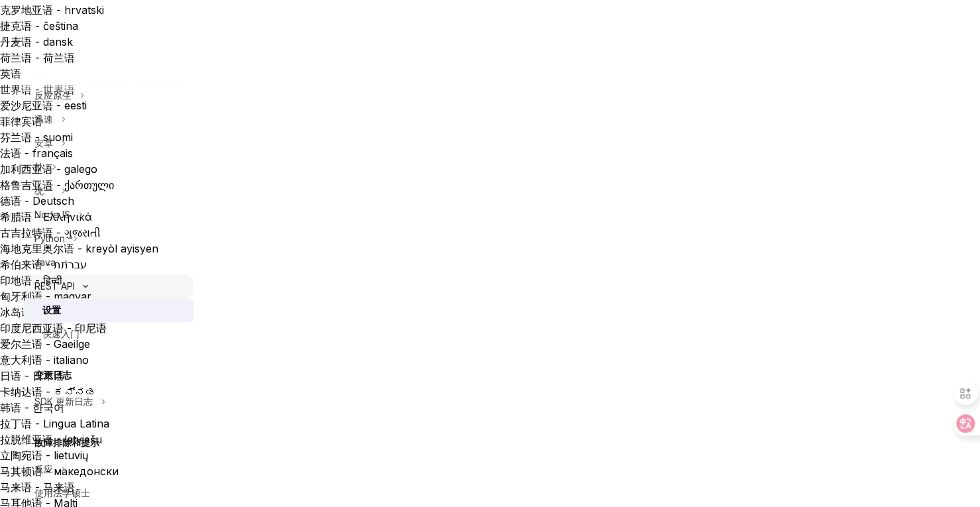 This screenshot has width=980, height=507. Describe the element at coordinates (44, 190) in the screenshot. I see `font: 统一` at that location.